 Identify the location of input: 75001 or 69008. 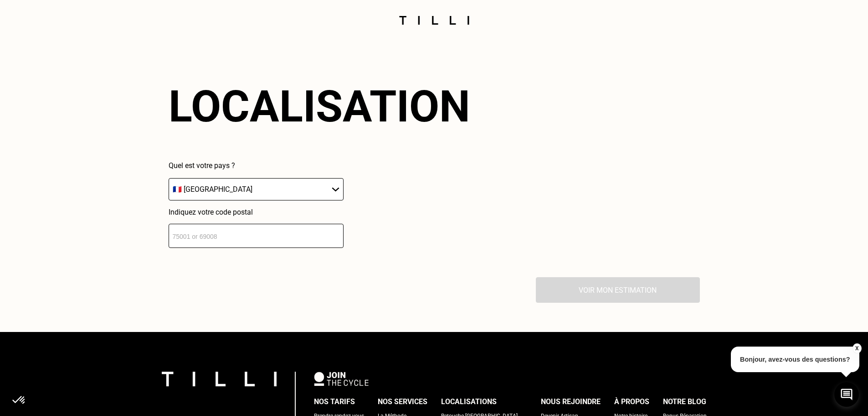
(256, 235).